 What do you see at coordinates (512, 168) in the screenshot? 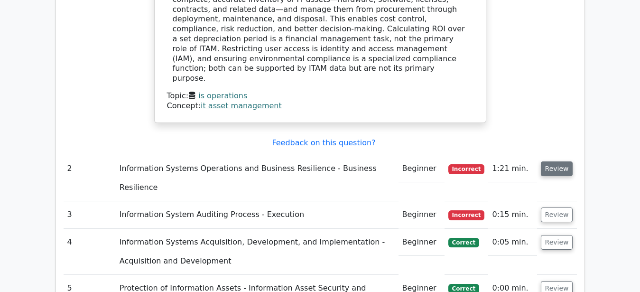
I see `td: 1:21 min.` at bounding box center [512, 168].